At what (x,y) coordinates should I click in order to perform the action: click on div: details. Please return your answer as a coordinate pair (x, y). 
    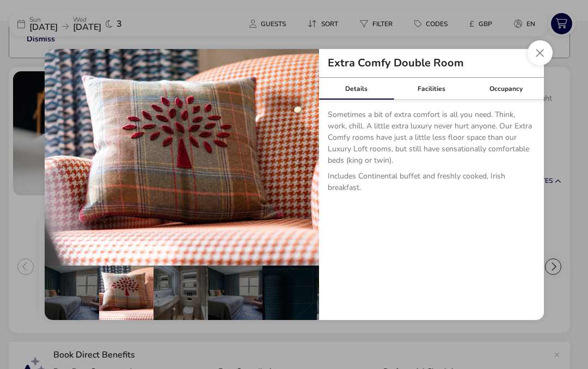
    Looking at the image, I should click on (294, 184).